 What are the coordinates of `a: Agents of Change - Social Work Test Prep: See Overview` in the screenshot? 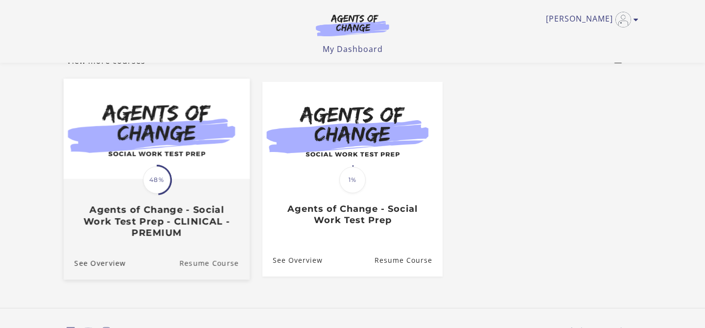 It's located at (292, 260).